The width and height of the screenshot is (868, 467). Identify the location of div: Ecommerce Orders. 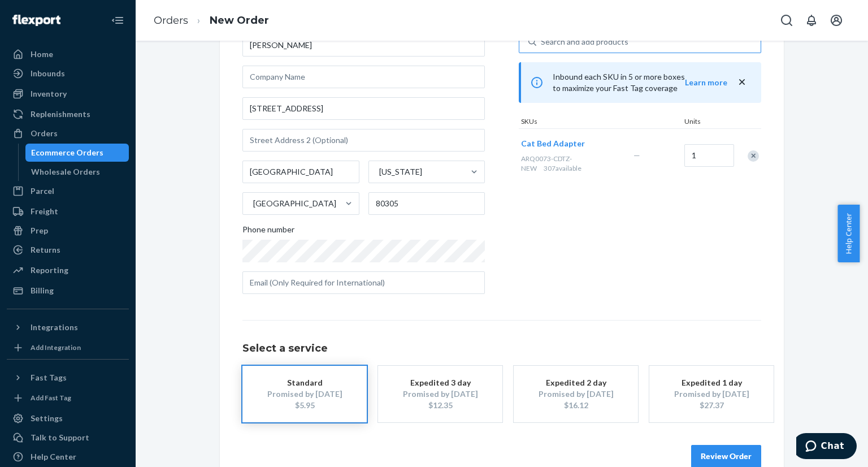
(67, 153).